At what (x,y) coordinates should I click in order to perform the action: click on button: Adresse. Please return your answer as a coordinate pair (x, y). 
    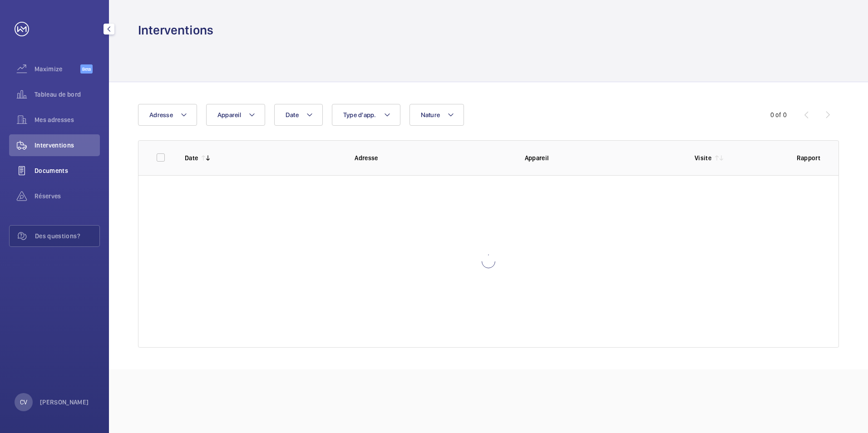
    Looking at the image, I should click on (168, 115).